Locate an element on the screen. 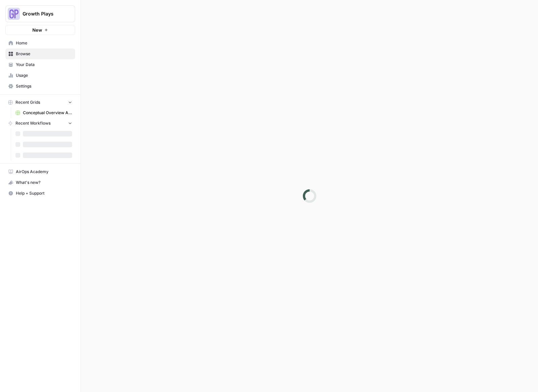  a: Your Data is located at coordinates (40, 65).